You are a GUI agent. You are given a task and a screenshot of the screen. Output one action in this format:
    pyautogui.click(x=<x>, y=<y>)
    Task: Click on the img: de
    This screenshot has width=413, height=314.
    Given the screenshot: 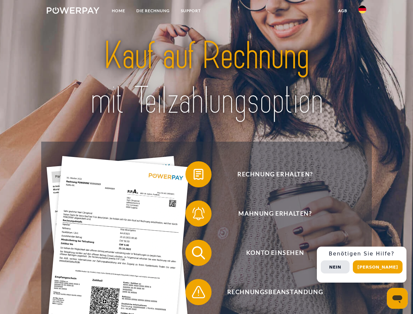 What is the action you would take?
    pyautogui.click(x=362, y=9)
    